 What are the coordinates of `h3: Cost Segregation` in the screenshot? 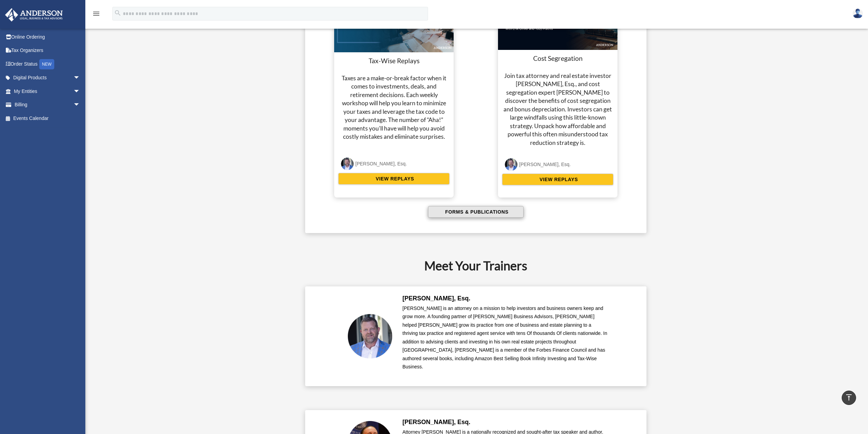 It's located at (558, 59).